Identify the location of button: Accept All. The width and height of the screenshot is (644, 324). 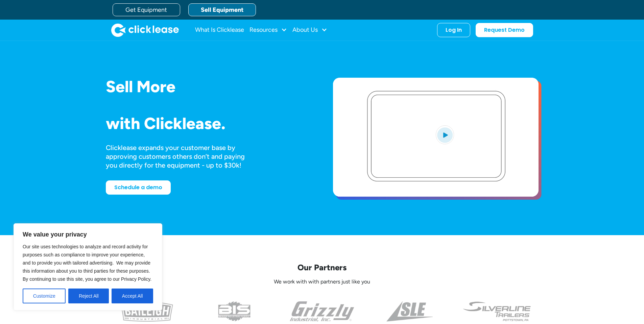
(132, 296).